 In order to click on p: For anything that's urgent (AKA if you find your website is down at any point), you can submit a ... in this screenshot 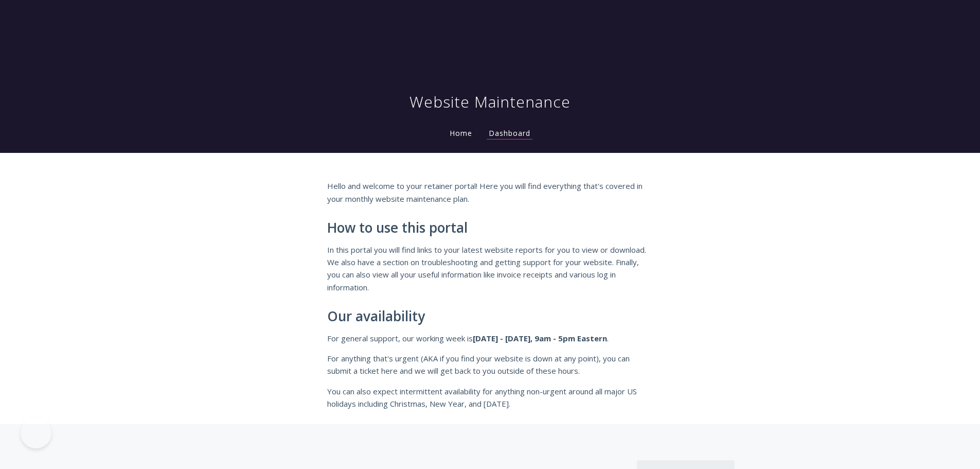, I will do `click(490, 364)`.